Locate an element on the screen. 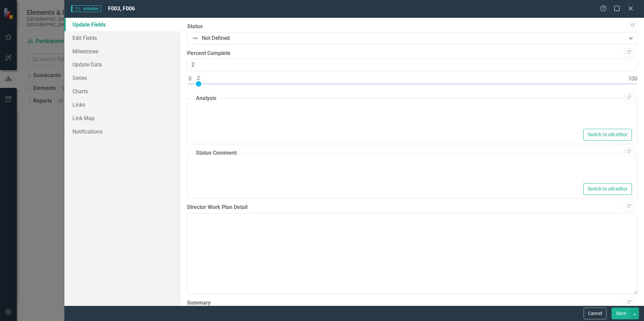  span: Initiative is located at coordinates (86, 9).